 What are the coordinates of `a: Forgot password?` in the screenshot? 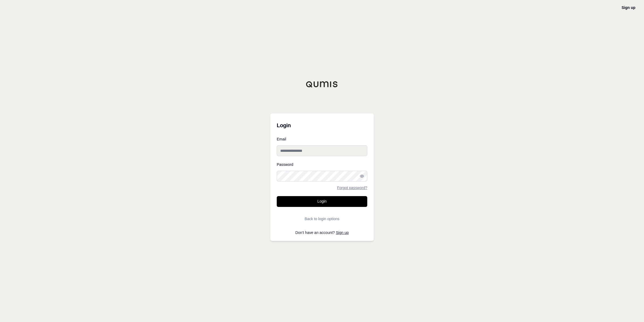 It's located at (352, 188).